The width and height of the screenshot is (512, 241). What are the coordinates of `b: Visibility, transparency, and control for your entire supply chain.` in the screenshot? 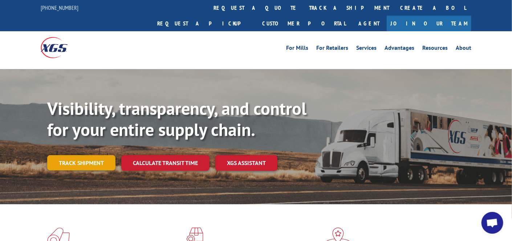 It's located at (177, 119).